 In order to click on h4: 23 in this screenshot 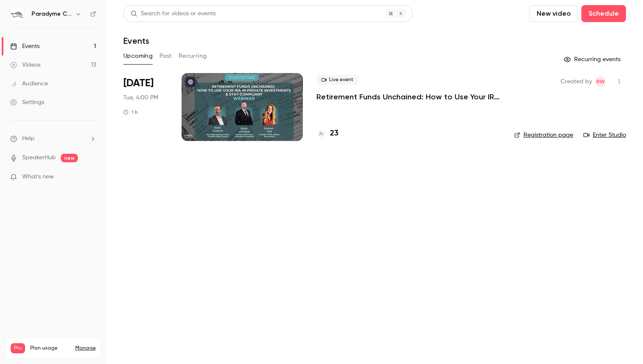, I will do `click(334, 134)`.